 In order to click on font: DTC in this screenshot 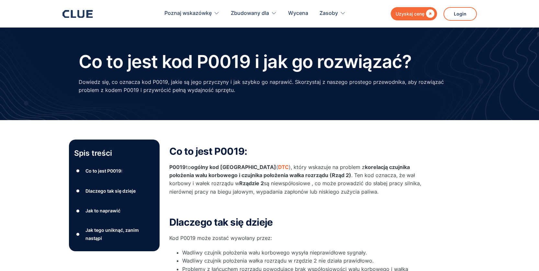, I will do `click(283, 167)`.